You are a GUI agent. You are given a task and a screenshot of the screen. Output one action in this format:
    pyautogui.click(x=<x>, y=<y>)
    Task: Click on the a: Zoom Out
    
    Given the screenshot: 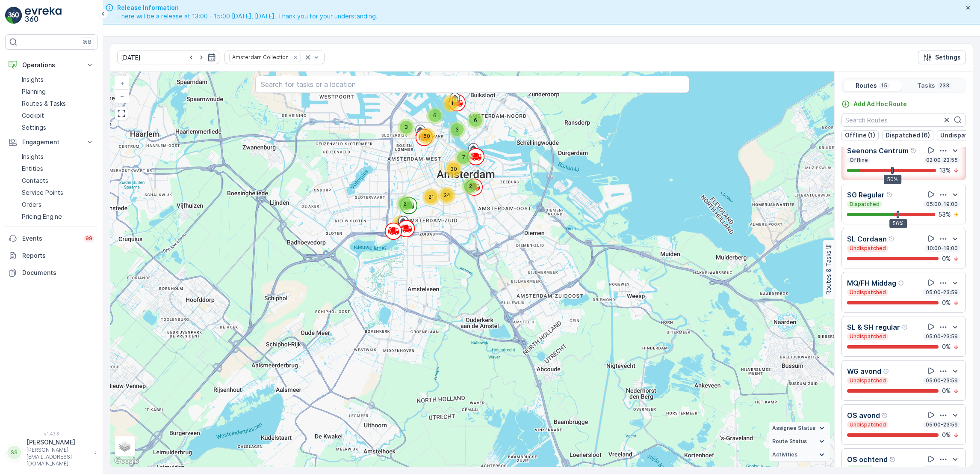 What is the action you would take?
    pyautogui.click(x=122, y=96)
    